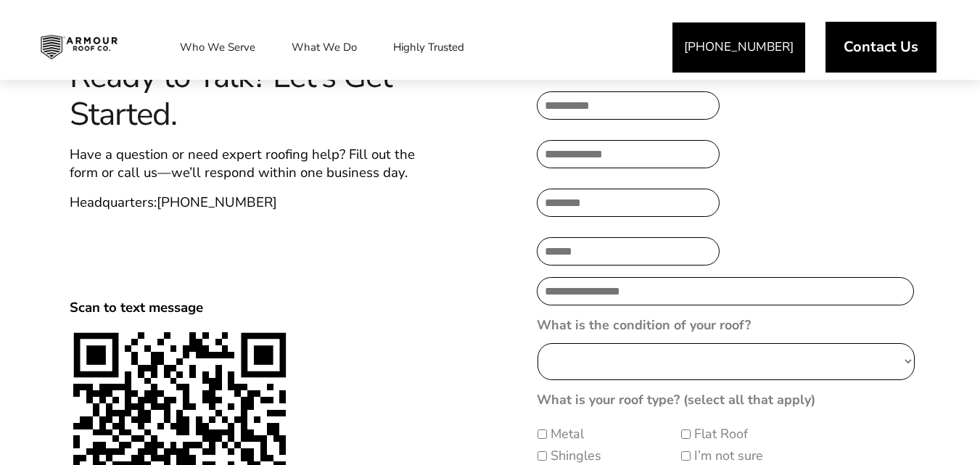 This screenshot has height=465, width=980. I want to click on label: What is the condition of your roof?, so click(644, 326).